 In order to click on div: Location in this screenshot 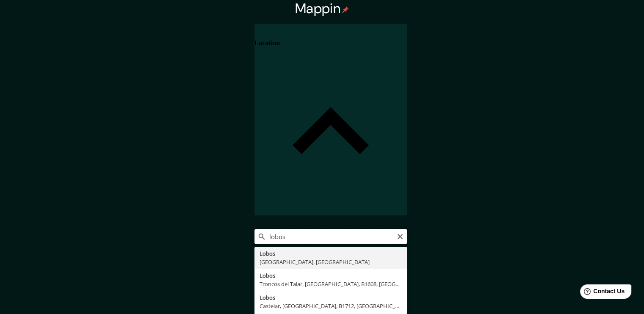, I will do `click(331, 119)`.